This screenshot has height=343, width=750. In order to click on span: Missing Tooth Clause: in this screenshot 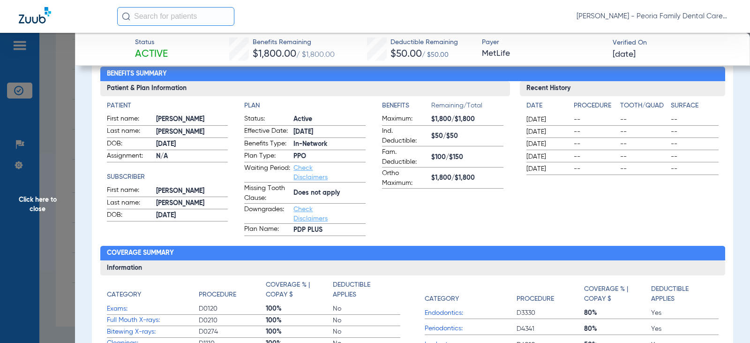, I will do `click(267, 193)`.